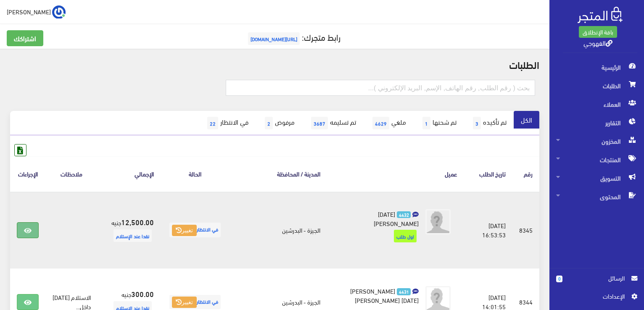 The height and width of the screenshot is (310, 644). I want to click on span: التسويق, so click(597, 178).